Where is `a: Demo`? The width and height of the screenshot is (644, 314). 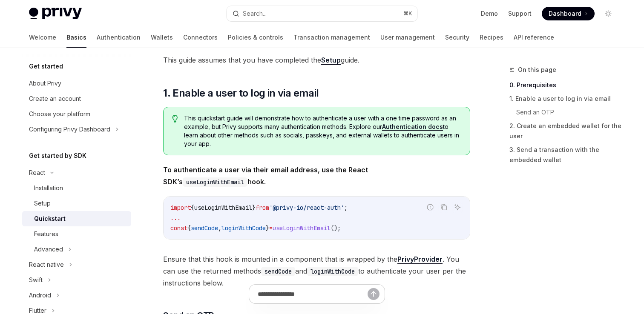 a: Demo is located at coordinates (490, 14).